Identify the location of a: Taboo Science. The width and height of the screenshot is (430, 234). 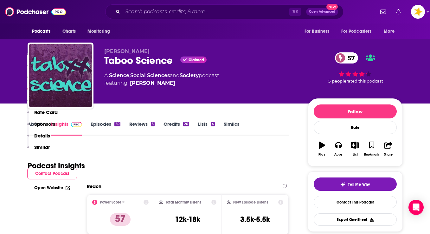
(61, 75).